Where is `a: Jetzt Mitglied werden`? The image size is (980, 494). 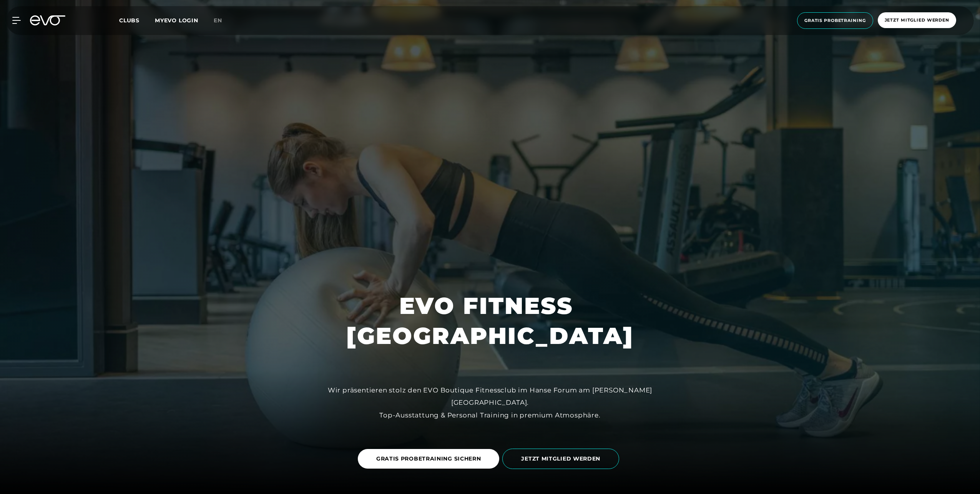 a: Jetzt Mitglied werden is located at coordinates (918, 20).